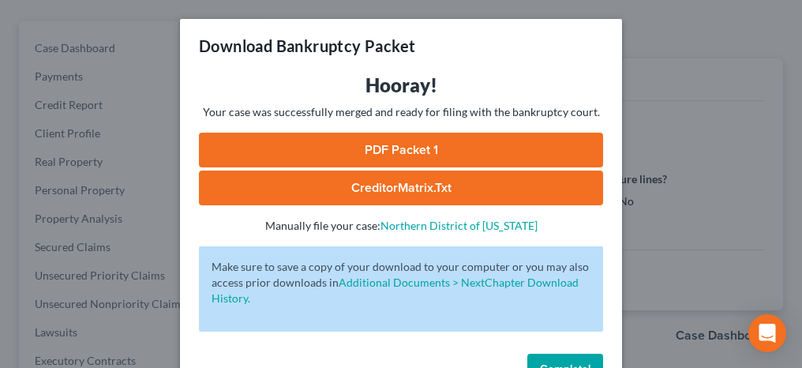 The image size is (802, 368). What do you see at coordinates (307, 46) in the screenshot?
I see `h3: Download Bankruptcy Packet` at bounding box center [307, 46].